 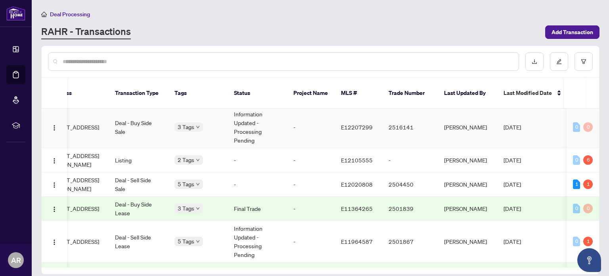 What do you see at coordinates (468, 93) in the screenshot?
I see `th: Last Updated By` at bounding box center [468, 93].